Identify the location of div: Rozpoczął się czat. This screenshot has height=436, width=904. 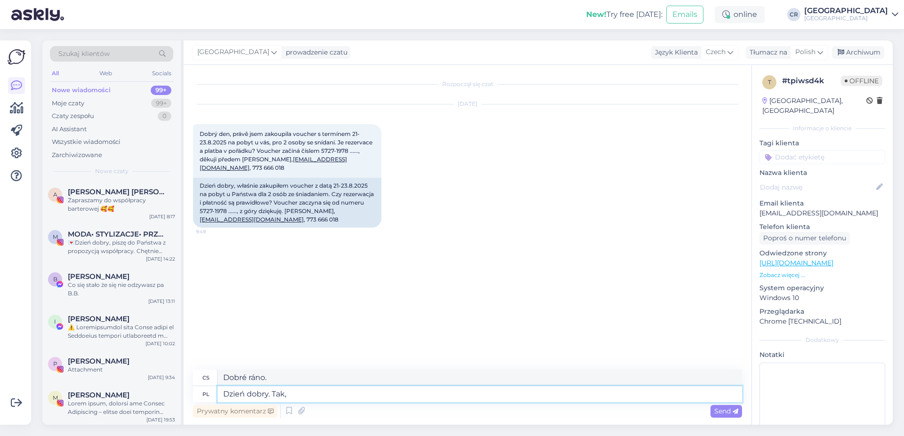
(467, 84).